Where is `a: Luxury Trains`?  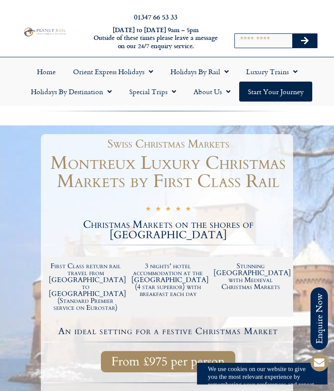 a: Luxury Trains is located at coordinates (271, 72).